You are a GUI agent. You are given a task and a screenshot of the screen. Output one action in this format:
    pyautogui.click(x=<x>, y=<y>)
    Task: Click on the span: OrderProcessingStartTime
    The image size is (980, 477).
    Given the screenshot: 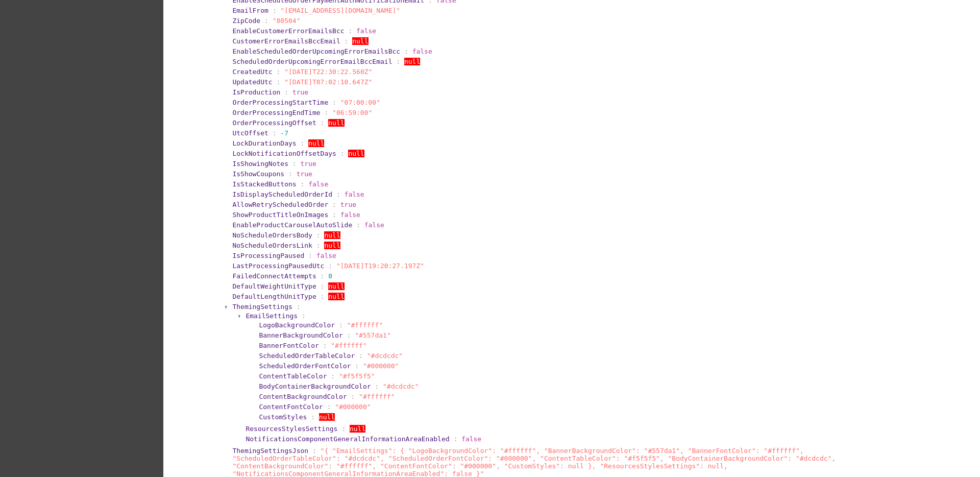 What is the action you would take?
    pyautogui.click(x=280, y=102)
    